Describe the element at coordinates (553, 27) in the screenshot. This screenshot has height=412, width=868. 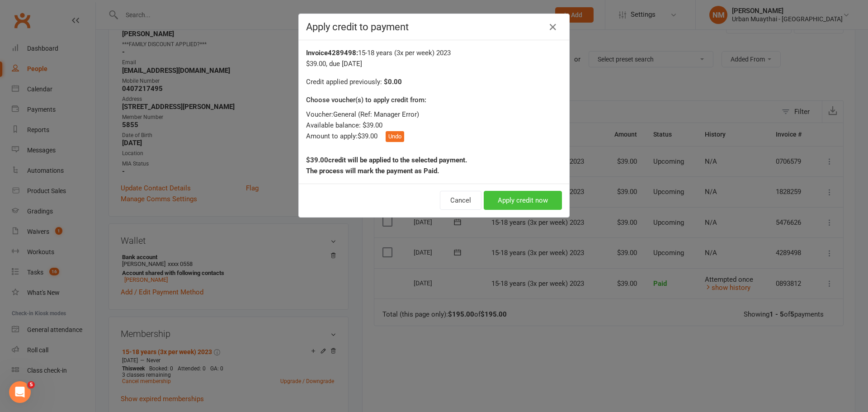
I see `a: Close` at that location.